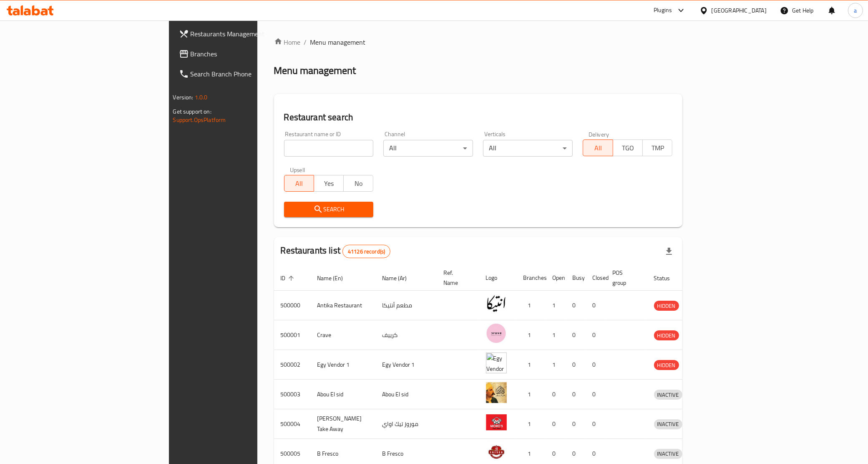 The width and height of the screenshot is (868, 464). What do you see at coordinates (336, 251) in the screenshot?
I see `h2: Restaurants list` at bounding box center [336, 251].